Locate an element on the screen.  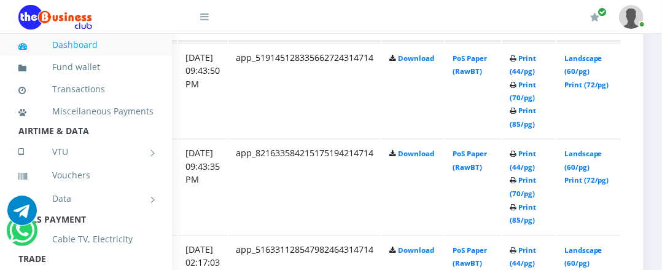
img: Logo is located at coordinates (55, 17).